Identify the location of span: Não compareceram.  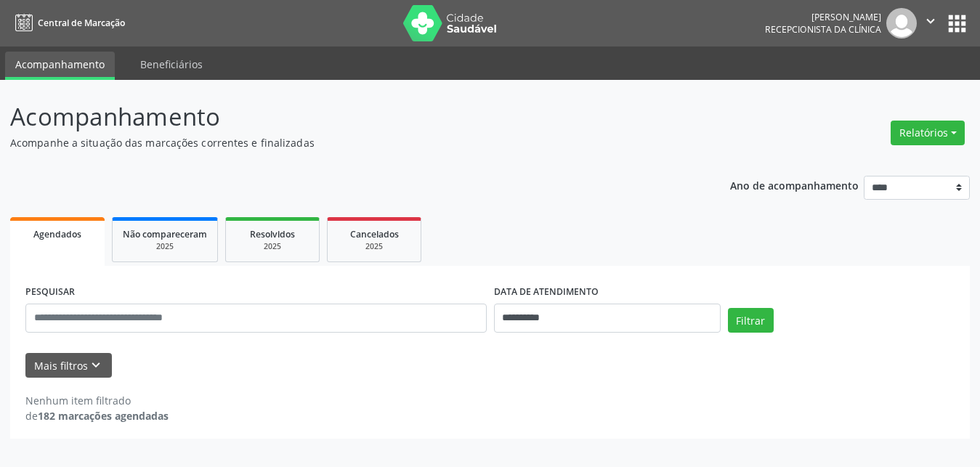
(165, 234).